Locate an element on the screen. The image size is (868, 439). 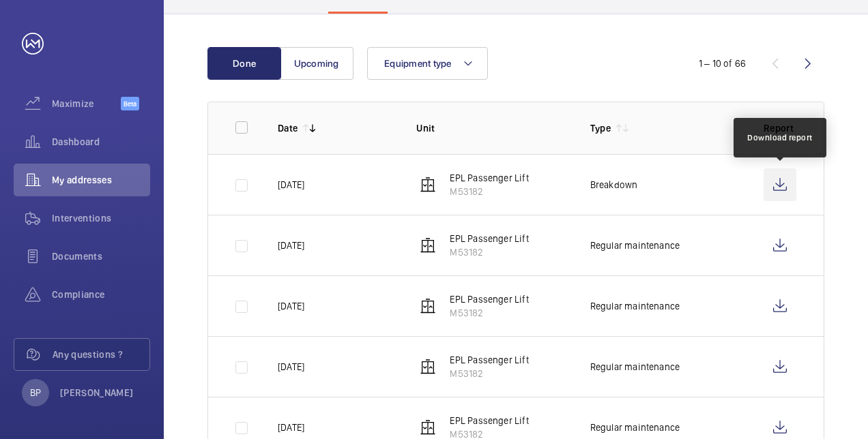
p: Breakdown is located at coordinates (614, 185).